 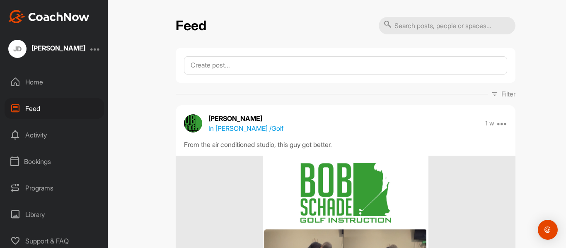 What do you see at coordinates (49, 17) in the screenshot?
I see `img: CoachNow` at bounding box center [49, 17].